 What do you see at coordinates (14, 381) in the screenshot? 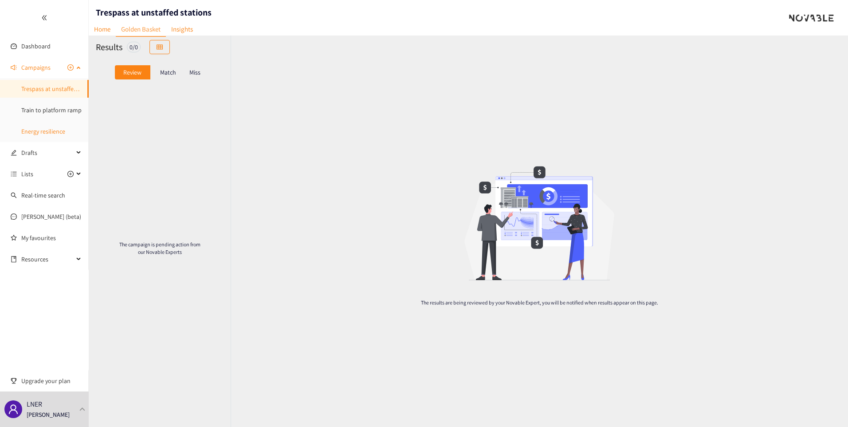
I see `span: trophy` at bounding box center [14, 381].